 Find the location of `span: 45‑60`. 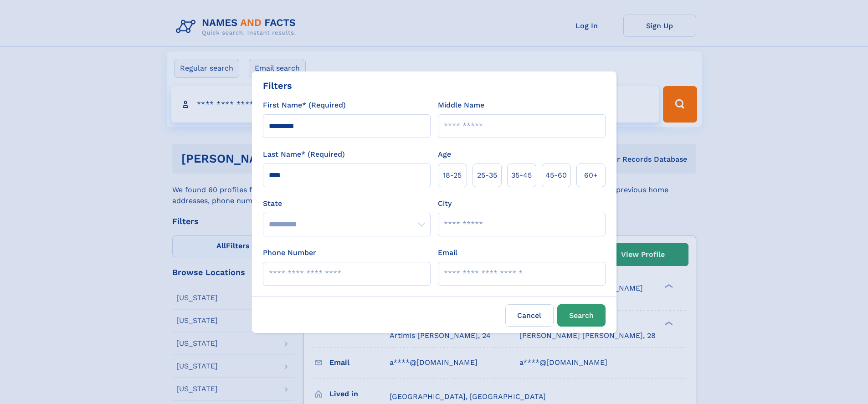

span: 45‑60 is located at coordinates (555, 175).